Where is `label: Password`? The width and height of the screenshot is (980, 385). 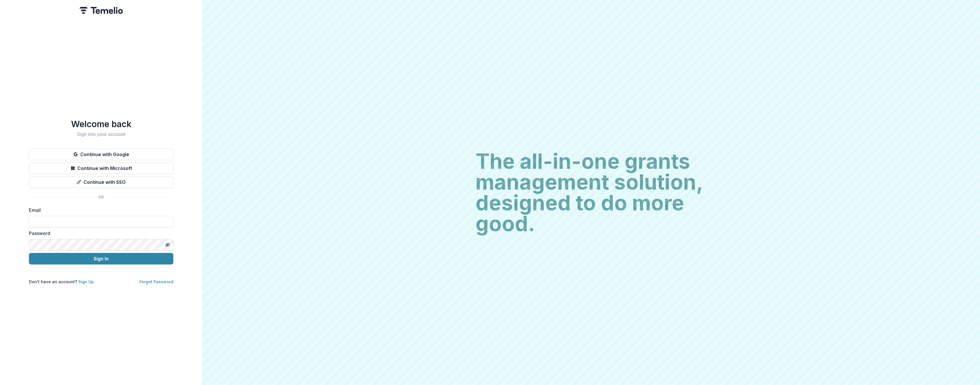
label: Password is located at coordinates (100, 233).